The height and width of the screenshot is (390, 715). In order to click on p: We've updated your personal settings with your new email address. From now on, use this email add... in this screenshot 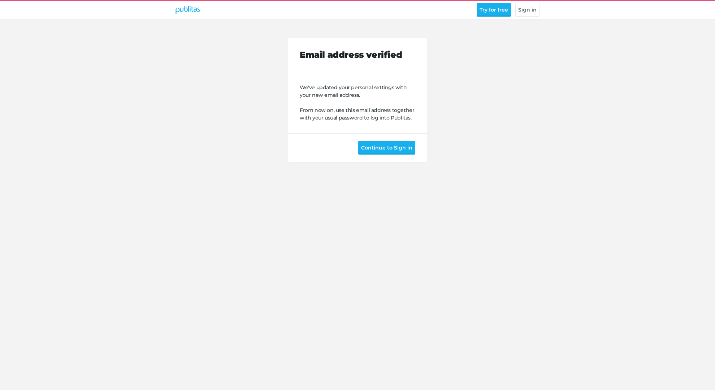, I will do `click(357, 102)`.